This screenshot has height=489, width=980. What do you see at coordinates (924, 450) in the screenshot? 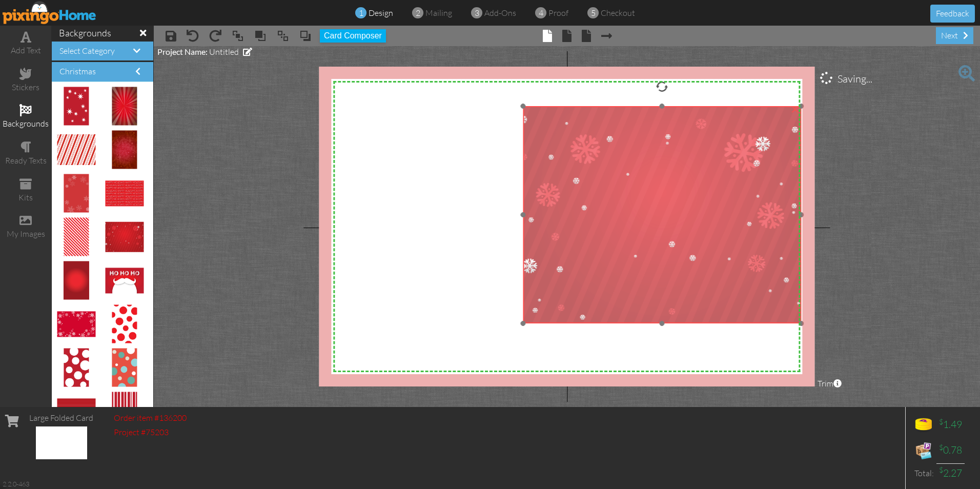
I see `img: expense-icon.png` at bounding box center [924, 450].